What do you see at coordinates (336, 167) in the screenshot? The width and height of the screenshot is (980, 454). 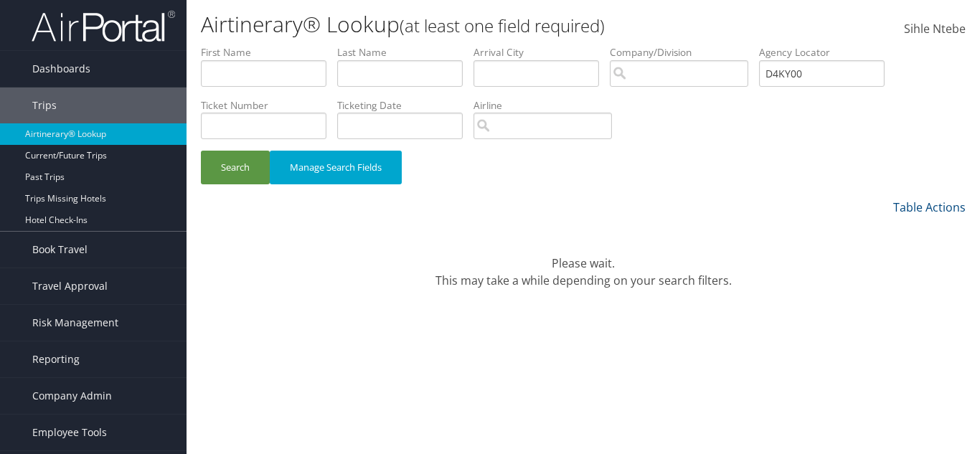 I see `button: Manage Search Fields` at bounding box center [336, 167].